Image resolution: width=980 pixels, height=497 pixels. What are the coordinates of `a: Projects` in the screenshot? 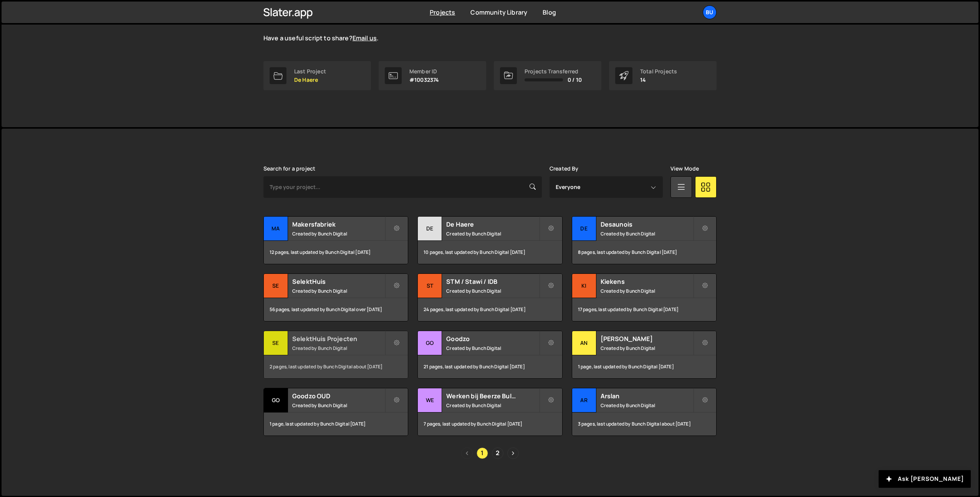 It's located at (443, 12).